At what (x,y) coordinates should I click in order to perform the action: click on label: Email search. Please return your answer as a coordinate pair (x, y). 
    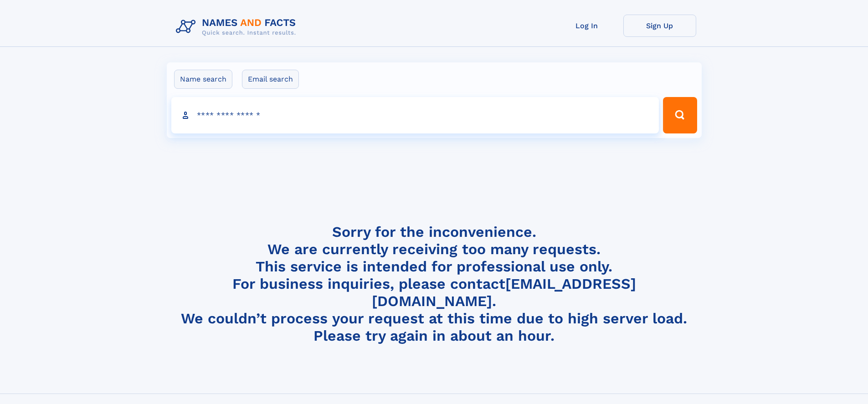
    Looking at the image, I should click on (270, 79).